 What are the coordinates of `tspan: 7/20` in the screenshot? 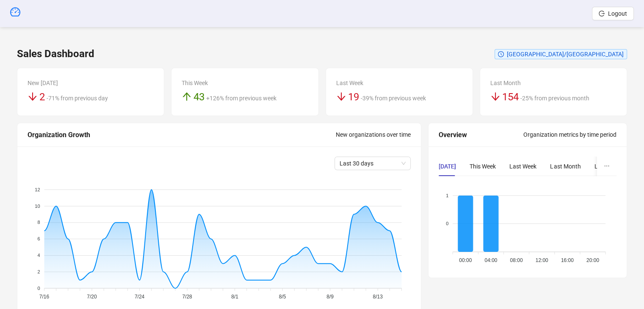 It's located at (92, 296).